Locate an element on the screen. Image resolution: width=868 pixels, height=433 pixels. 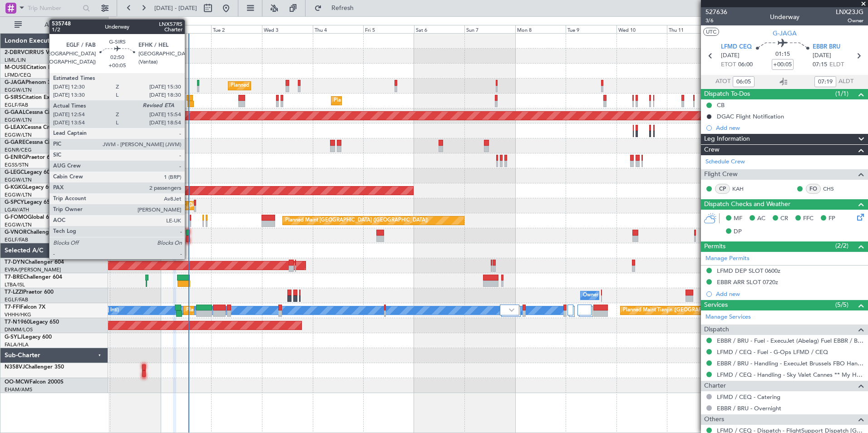
div: CB is located at coordinates (720, 105).